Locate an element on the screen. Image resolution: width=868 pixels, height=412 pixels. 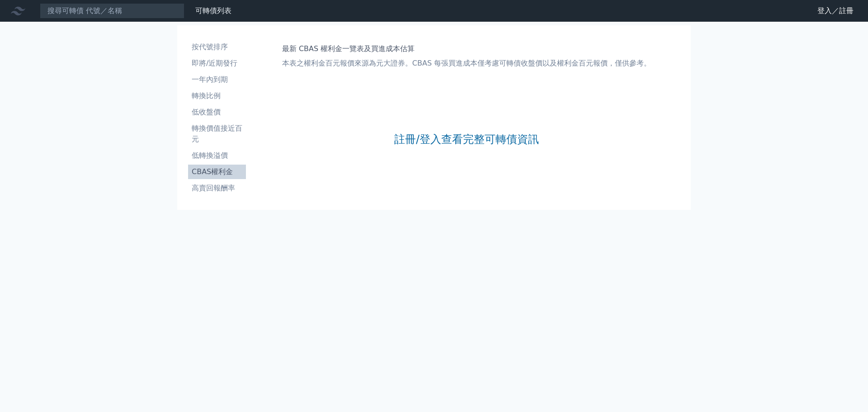
li: 轉換比例 is located at coordinates (217, 96).